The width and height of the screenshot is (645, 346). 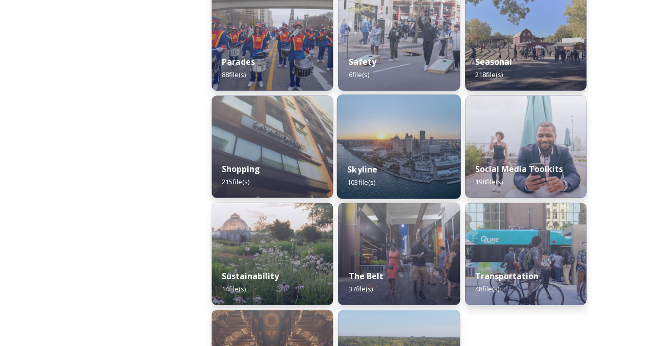 I want to click on span: 218 file(s), so click(x=489, y=74).